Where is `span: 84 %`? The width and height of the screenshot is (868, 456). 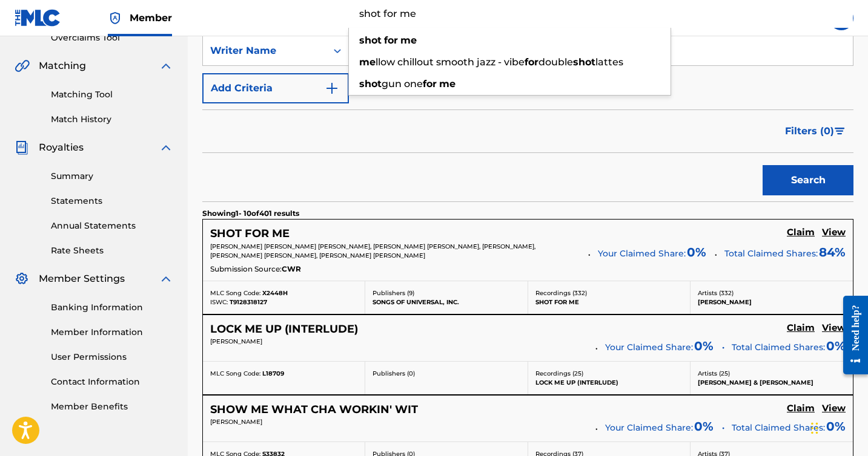
span: 84 % is located at coordinates (832, 253).